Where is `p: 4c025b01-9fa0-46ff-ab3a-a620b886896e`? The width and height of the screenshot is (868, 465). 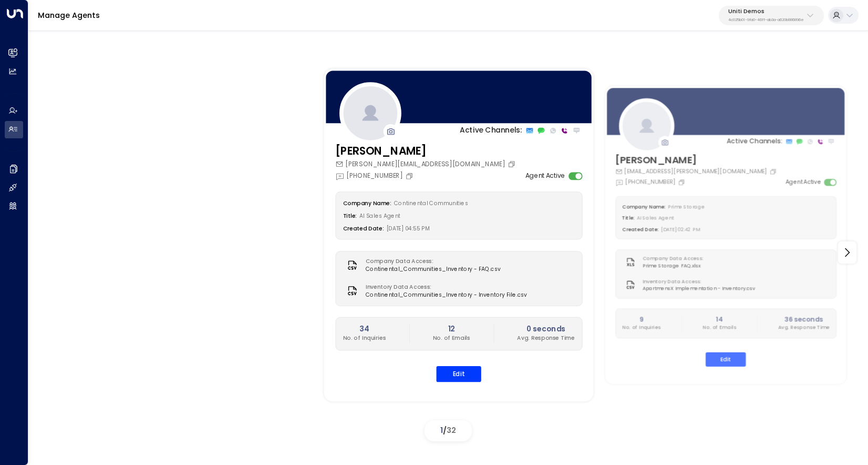
p: 4c025b01-9fa0-46ff-ab3a-a620b886896e is located at coordinates (766, 20).